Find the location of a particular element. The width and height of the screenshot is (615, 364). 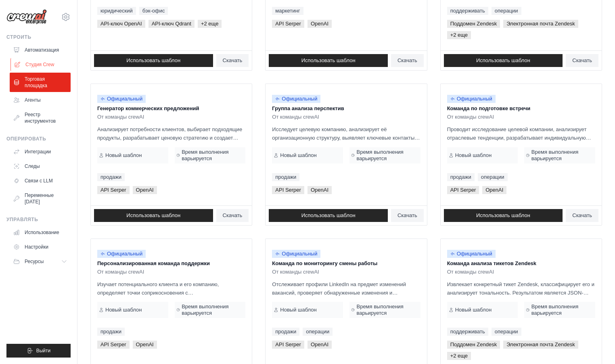

font: Выйти is located at coordinates (44, 351).